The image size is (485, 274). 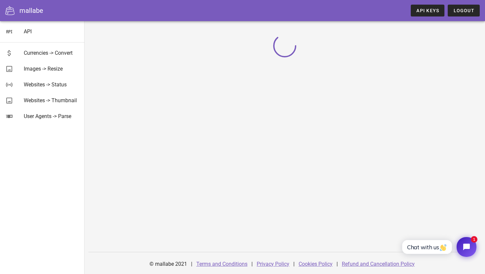 What do you see at coordinates (51, 31) in the screenshot?
I see `div: API` at bounding box center [51, 31].